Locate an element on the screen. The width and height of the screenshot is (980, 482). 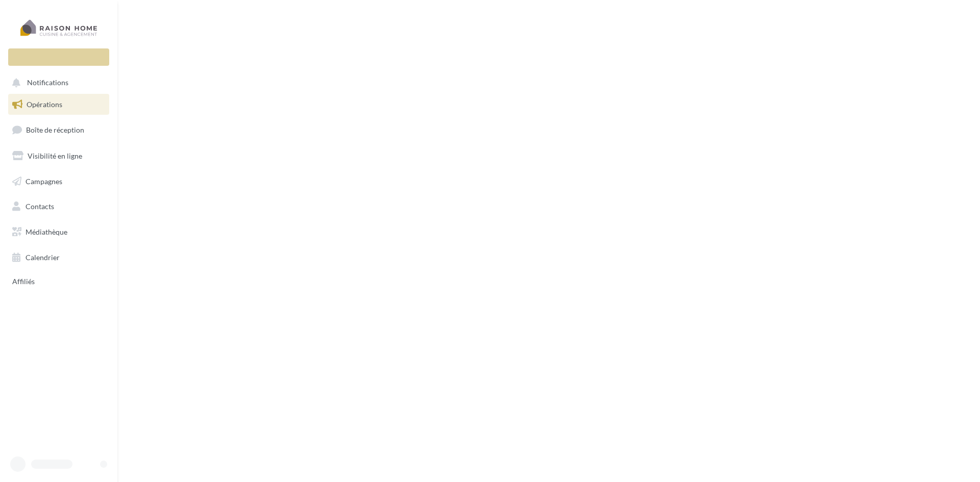
a: Contacts is located at coordinates (58, 207).